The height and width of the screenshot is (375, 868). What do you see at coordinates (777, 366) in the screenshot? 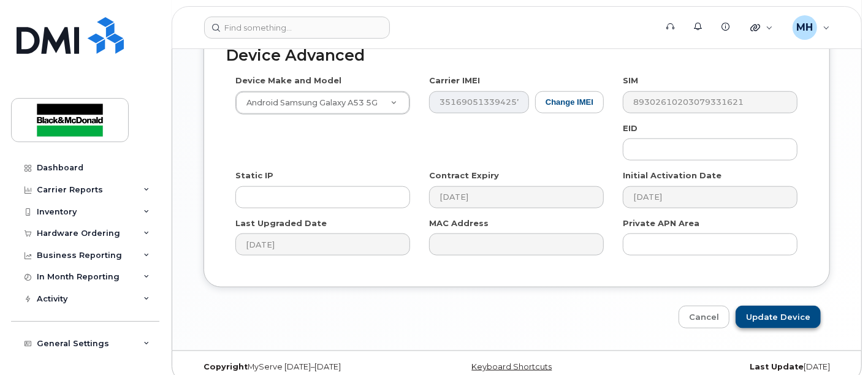
I see `strong: Last Update` at bounding box center [777, 366].